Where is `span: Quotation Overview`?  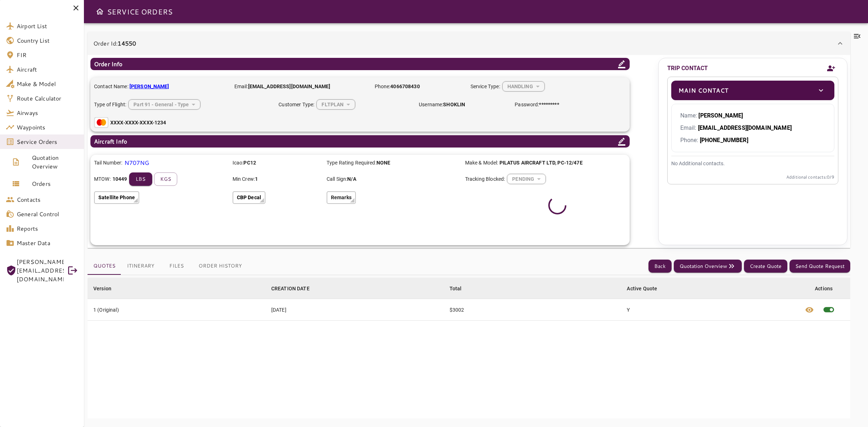
span: Quotation Overview is located at coordinates (55, 162).